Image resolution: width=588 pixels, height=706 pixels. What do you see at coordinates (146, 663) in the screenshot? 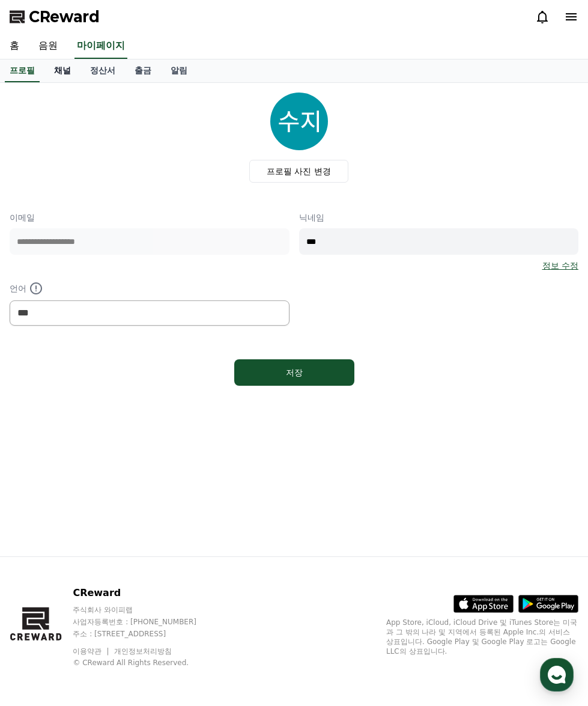
I see `p: © CReward All Rights Reserved.` at bounding box center [146, 663].